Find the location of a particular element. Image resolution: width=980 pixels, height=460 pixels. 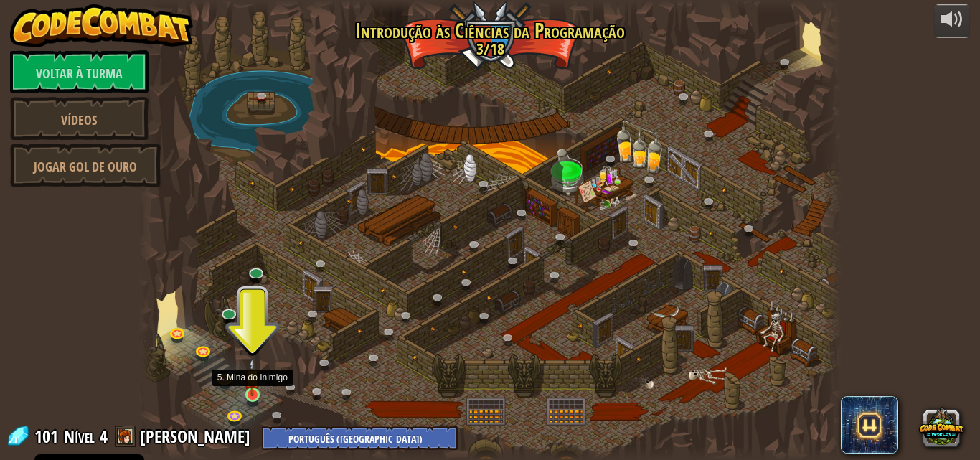

font: Voltar à Turma is located at coordinates (79, 73).